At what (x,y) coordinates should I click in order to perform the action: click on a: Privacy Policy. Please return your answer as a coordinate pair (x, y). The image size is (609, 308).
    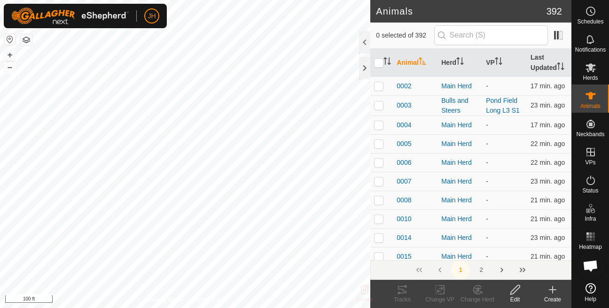
    Looking at the image, I should click on (165, 300).